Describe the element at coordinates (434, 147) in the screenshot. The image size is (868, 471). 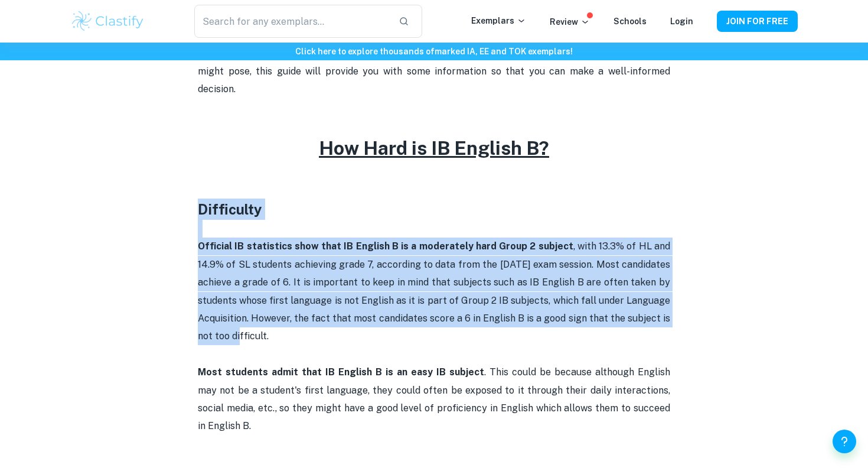
I see `u: How Hard is IB English B?` at that location.